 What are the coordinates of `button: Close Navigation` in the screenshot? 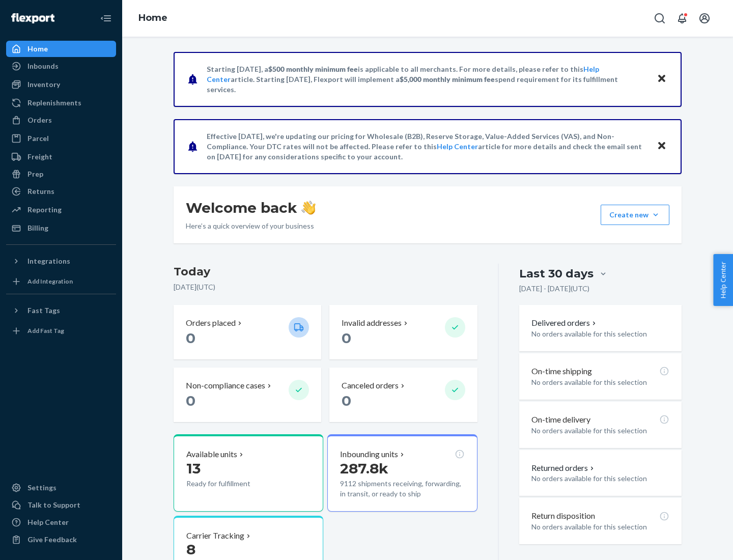 It's located at (106, 18).